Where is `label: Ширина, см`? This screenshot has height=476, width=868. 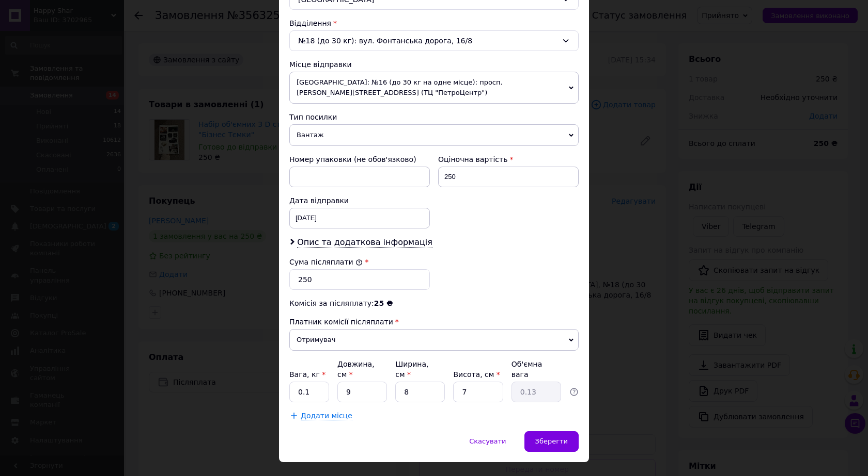
label: Ширина, см is located at coordinates (412, 370).